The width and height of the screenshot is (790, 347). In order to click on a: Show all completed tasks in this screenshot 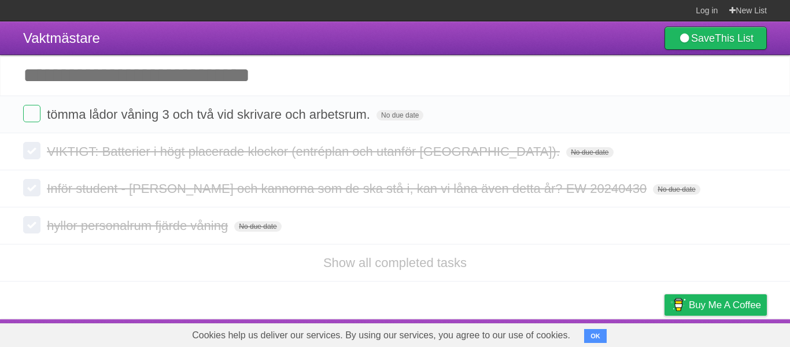, I will do `click(395, 262)`.